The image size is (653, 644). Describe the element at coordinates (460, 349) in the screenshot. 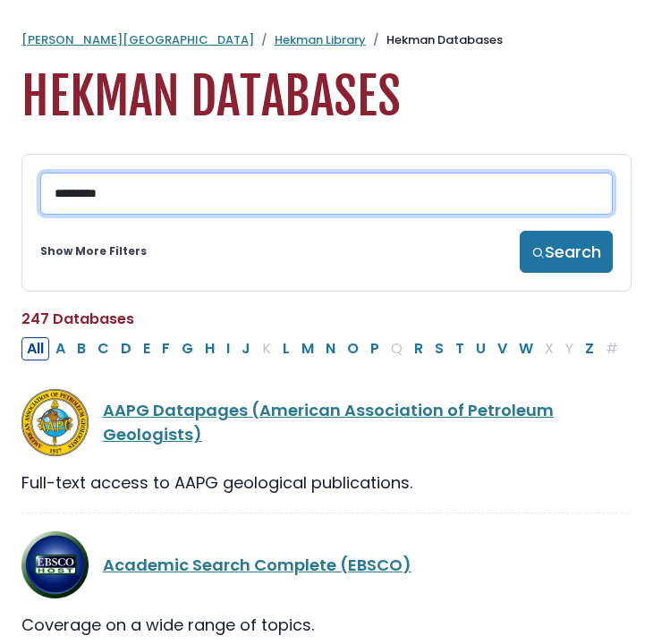

I see `button: Filter Results T` at that location.